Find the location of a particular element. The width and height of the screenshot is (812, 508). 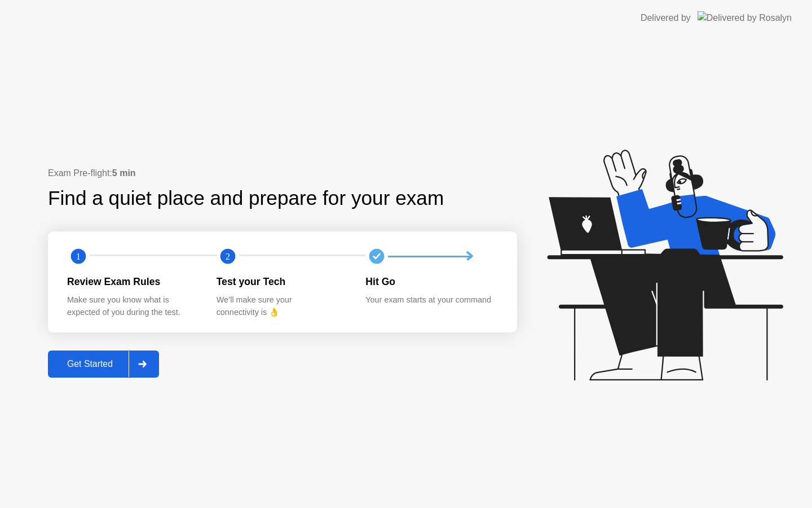

div: Get Started is located at coordinates (89, 364).